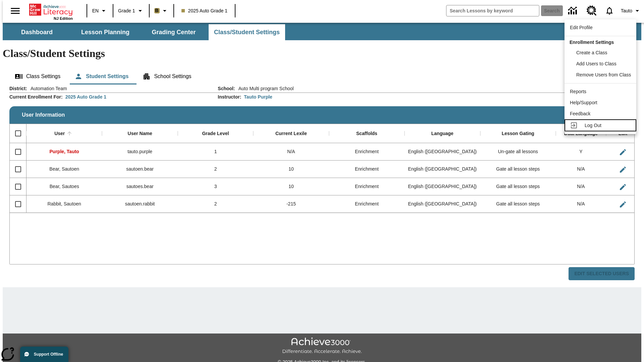 This screenshot has height=362, width=644. Describe the element at coordinates (578, 91) in the screenshot. I see `span: Reports` at that location.